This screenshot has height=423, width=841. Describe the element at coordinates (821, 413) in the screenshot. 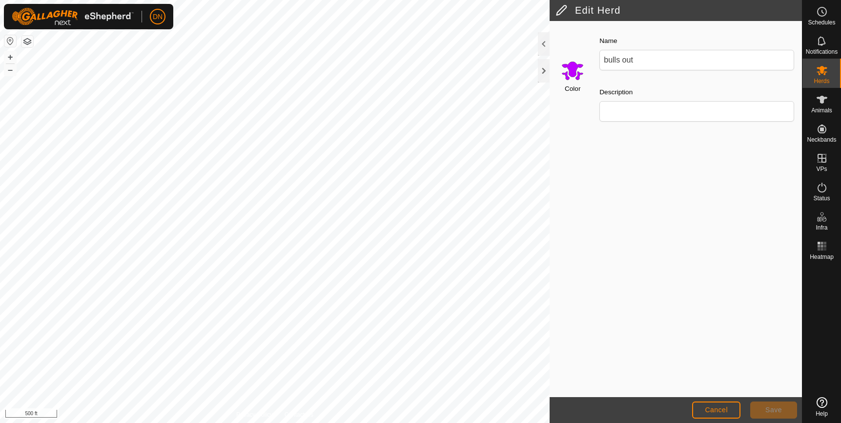

I see `span: Help` at that location.